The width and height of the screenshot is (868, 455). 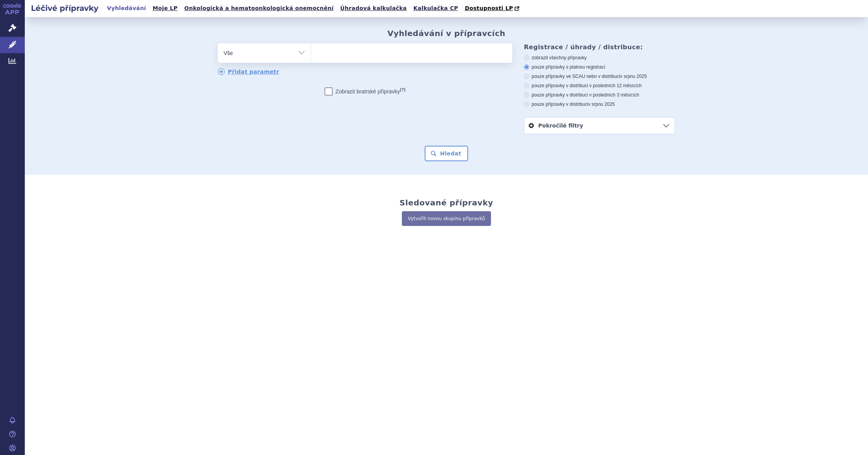 I want to click on label: Zobrazit bratrské přípravky, so click(x=365, y=91).